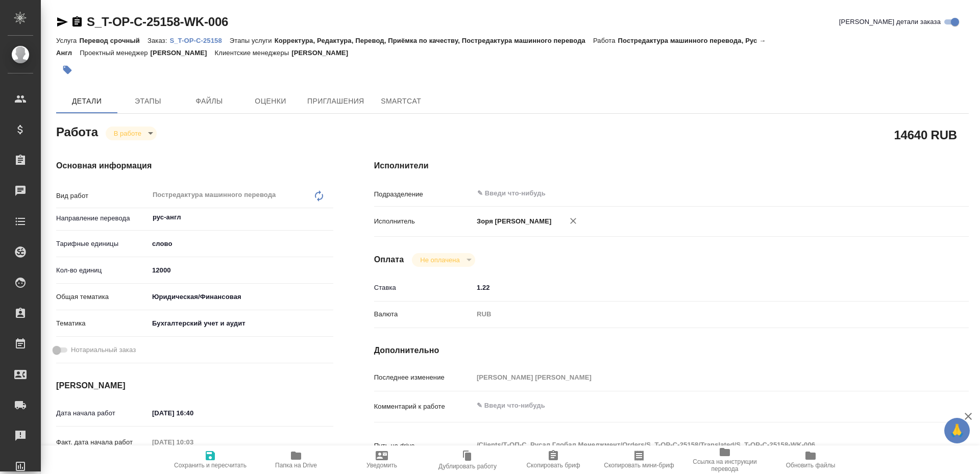 The width and height of the screenshot is (980, 474). What do you see at coordinates (811, 465) in the screenshot?
I see `span: Обновить файлы` at bounding box center [811, 465].